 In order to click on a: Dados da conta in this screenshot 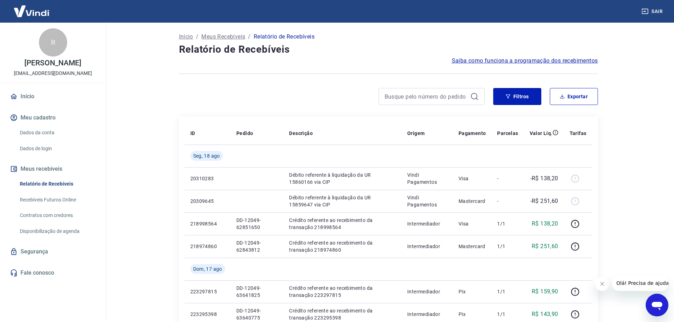, I will do `click(57, 133)`.